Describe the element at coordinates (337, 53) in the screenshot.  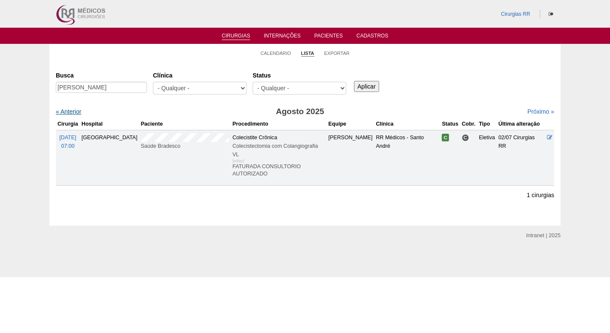
I see `a: Exportar` at that location.